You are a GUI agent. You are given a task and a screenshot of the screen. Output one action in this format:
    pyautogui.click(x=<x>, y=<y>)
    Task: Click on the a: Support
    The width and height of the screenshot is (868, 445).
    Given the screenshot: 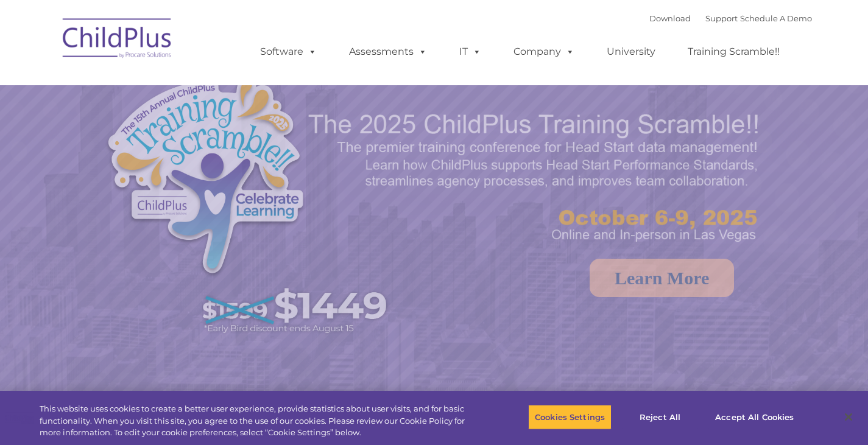 What is the action you would take?
    pyautogui.click(x=721, y=18)
    